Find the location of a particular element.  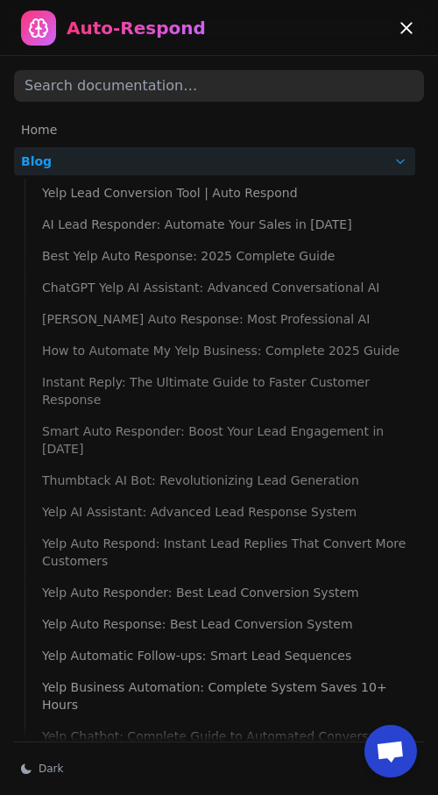

div: Open chat is located at coordinates (391, 751).